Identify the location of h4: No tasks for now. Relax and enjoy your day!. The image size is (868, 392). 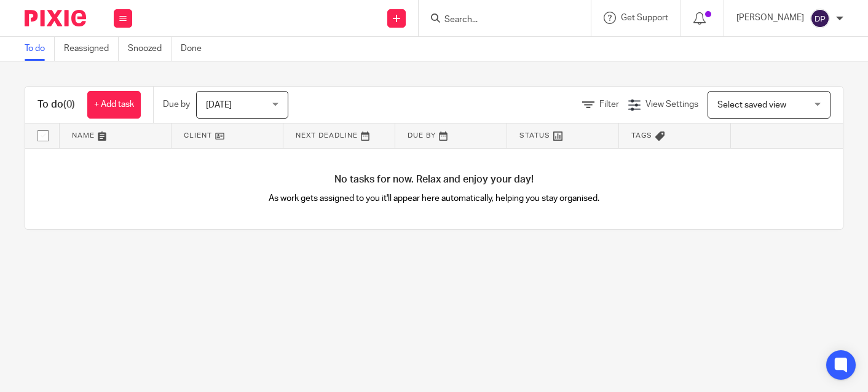
(434, 179).